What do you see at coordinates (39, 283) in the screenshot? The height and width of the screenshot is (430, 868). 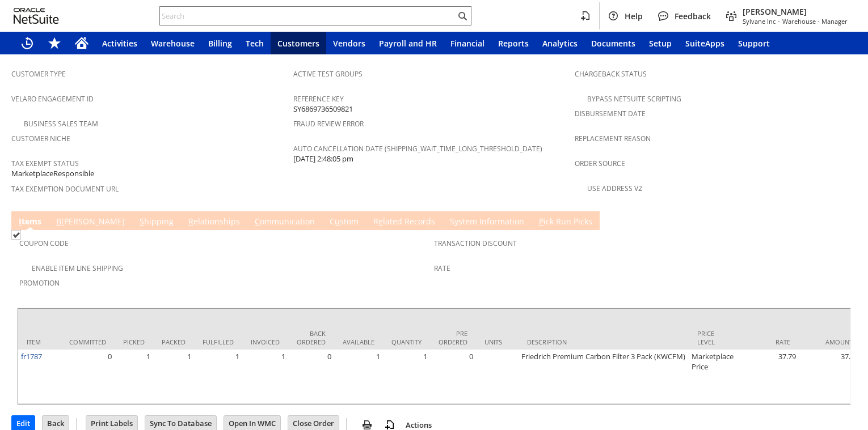 I see `a: Promotion` at bounding box center [39, 283].